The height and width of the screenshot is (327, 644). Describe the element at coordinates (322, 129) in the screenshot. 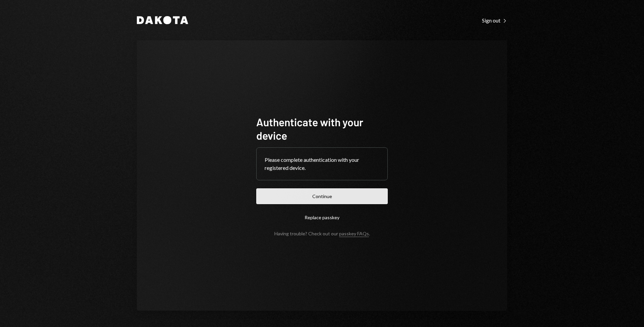

I see `h1: Authenticate with your device` at that location.